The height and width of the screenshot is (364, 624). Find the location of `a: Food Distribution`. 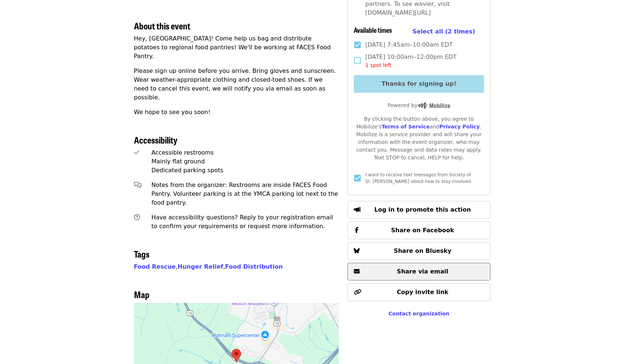

a: Food Distribution is located at coordinates (254, 267).